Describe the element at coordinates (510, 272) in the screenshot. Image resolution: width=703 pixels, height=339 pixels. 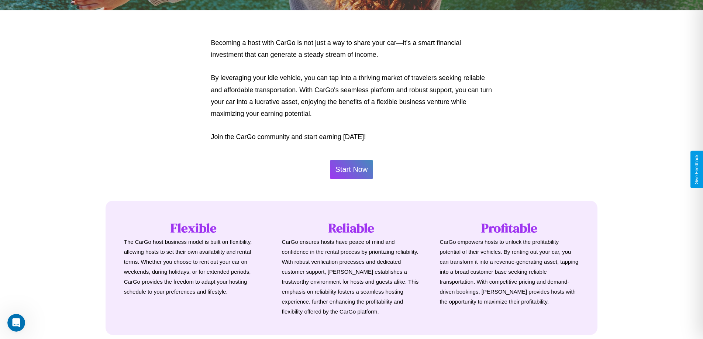
I see `p: CarGo empowers hosts to unlock the profitability potential of their vehicles. By renting out your...` at that location.